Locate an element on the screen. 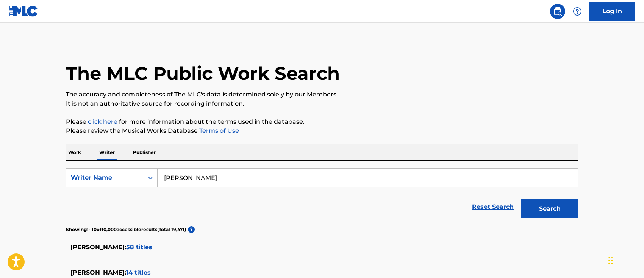 The width and height of the screenshot is (644, 278). div: Writer Name is located at coordinates (105, 178).